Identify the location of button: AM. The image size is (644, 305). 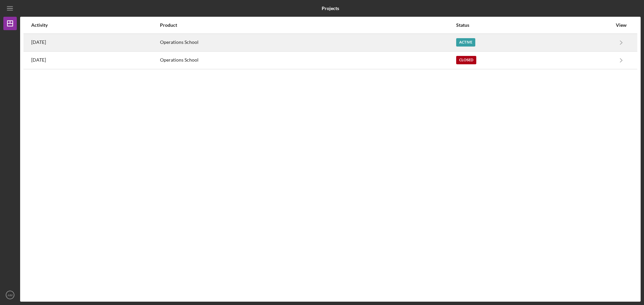
(10, 295).